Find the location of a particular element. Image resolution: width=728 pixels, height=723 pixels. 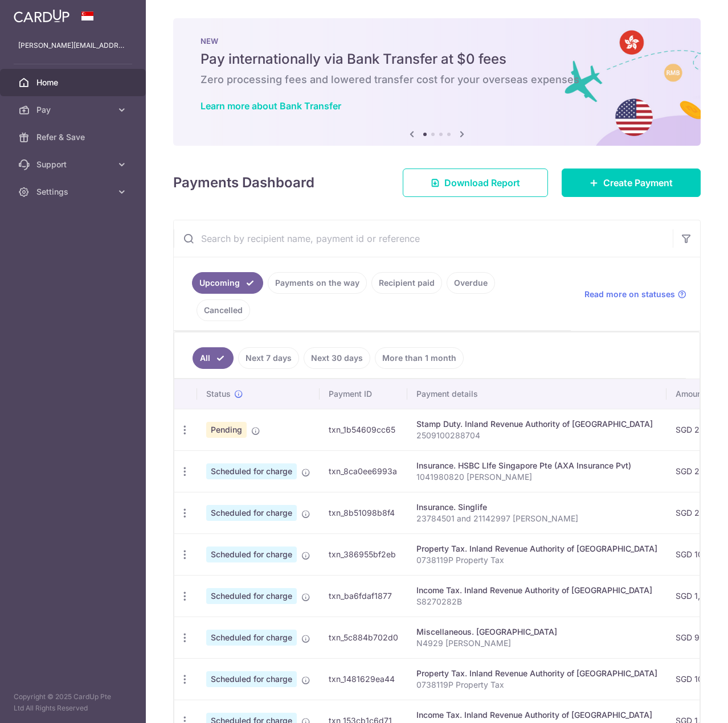

input: Search by recipient name, payment id or reference is located at coordinates (423, 239).